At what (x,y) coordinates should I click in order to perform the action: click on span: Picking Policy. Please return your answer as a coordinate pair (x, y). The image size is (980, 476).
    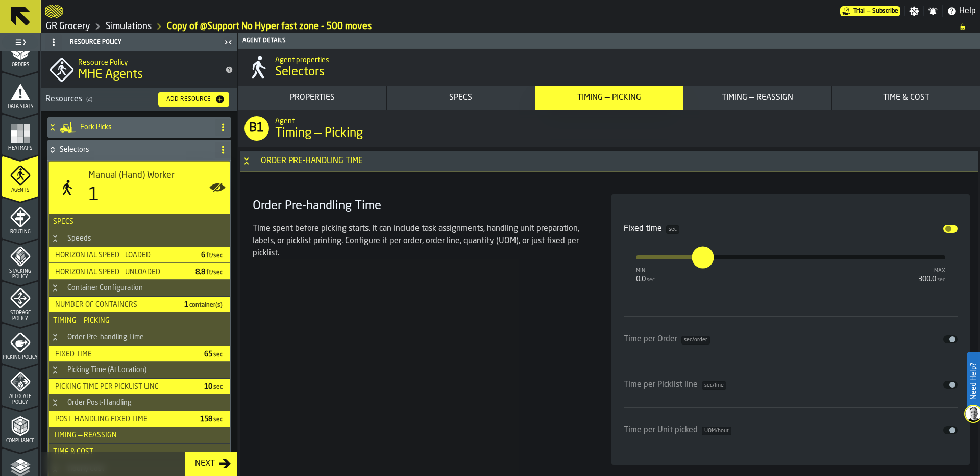
    Looking at the image, I should click on (20, 357).